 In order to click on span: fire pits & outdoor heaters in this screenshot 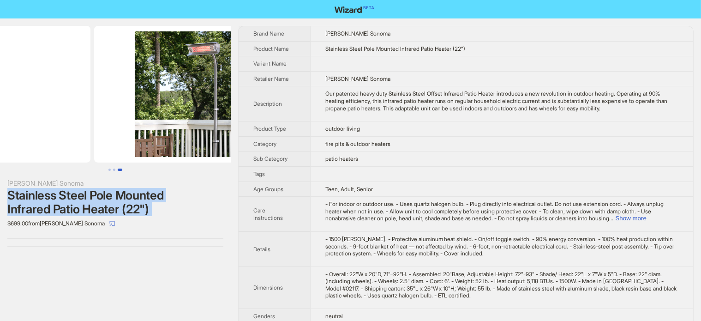, I will do `click(358, 144)`.